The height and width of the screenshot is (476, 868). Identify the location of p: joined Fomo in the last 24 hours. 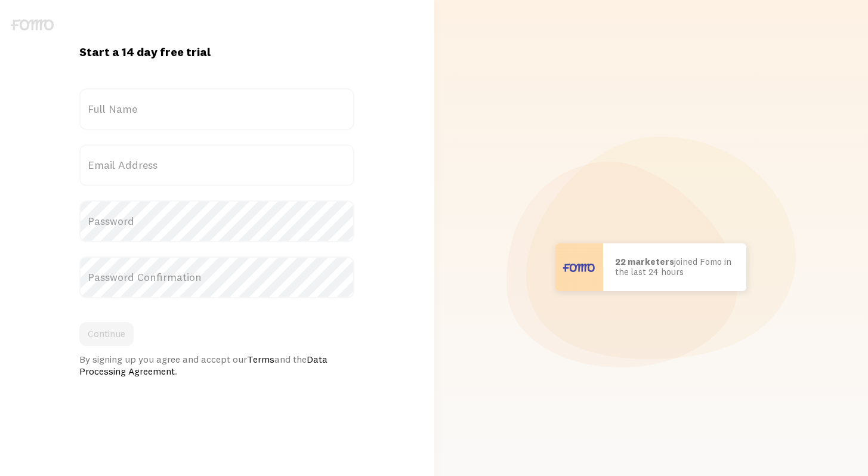
(675, 267).